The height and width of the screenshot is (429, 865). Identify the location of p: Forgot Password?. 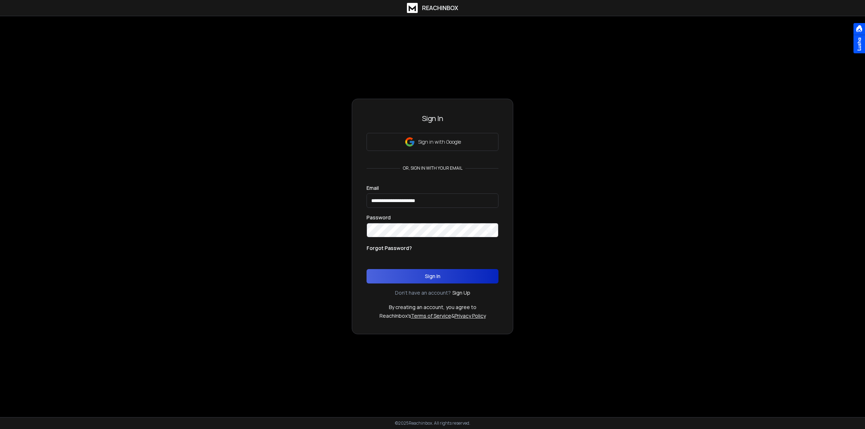
(389, 248).